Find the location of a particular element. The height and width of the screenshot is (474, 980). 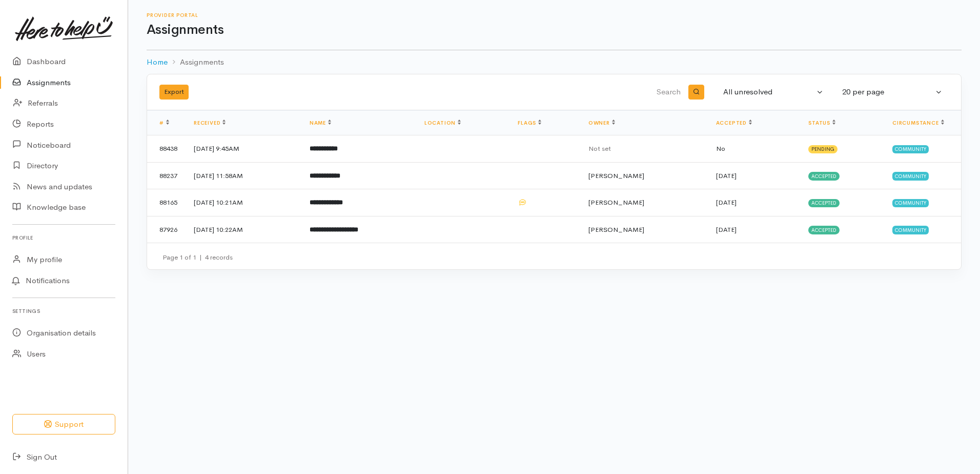

td: 88438 is located at coordinates (166, 149).